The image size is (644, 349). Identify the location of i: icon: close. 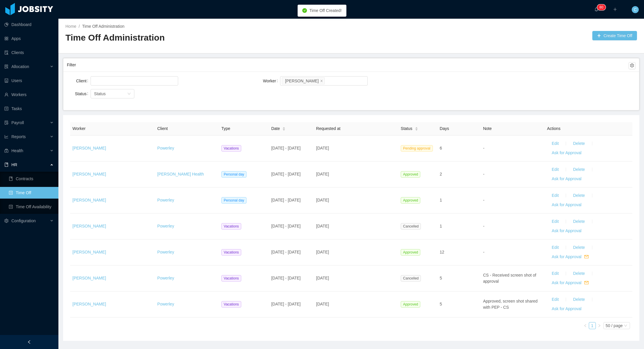
(321, 81).